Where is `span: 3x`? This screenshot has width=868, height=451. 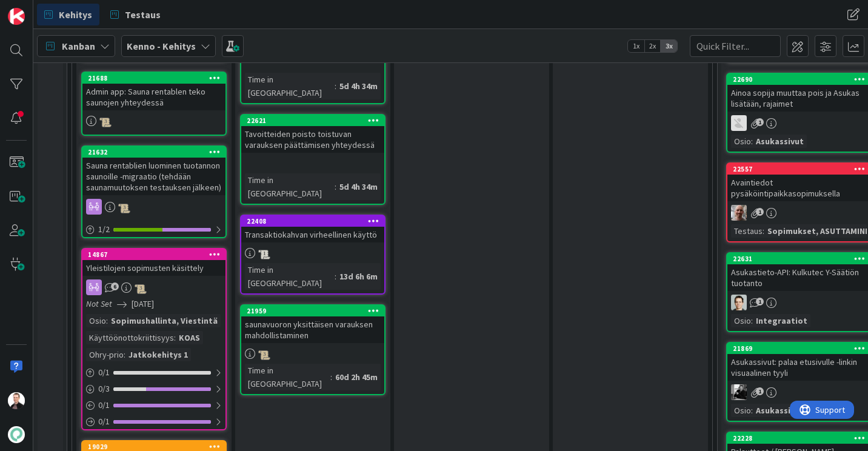 span: 3x is located at coordinates (668, 46).